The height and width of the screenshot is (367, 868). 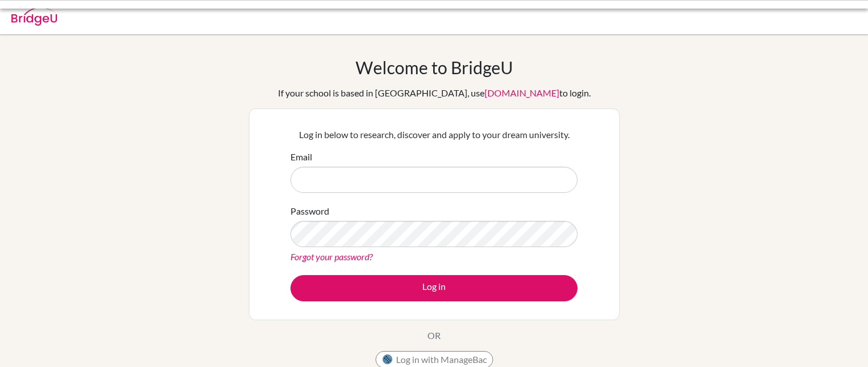 What do you see at coordinates (310, 211) in the screenshot?
I see `label: Password` at bounding box center [310, 211].